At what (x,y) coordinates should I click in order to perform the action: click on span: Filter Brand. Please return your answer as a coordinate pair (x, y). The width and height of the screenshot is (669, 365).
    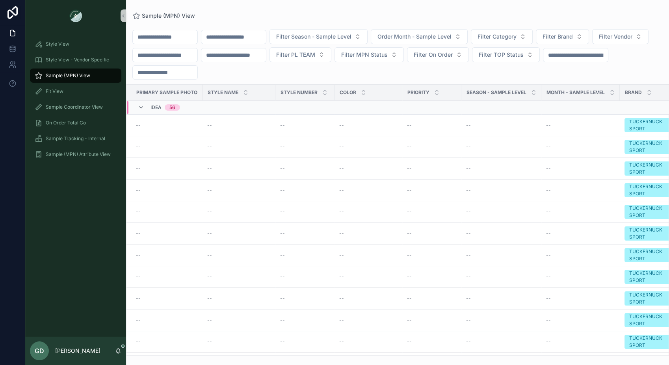
    Looking at the image, I should click on (558, 37).